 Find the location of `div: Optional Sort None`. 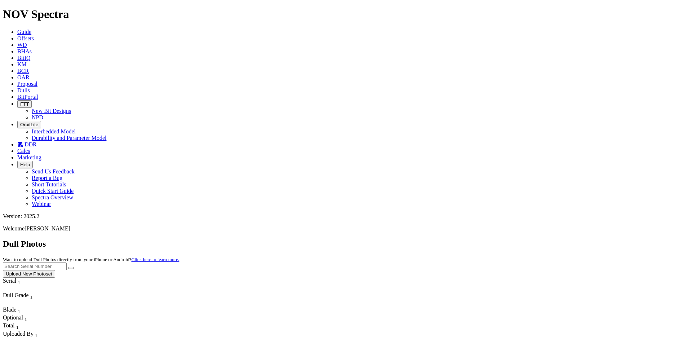

div: Optional Sort None is located at coordinates (16, 318).